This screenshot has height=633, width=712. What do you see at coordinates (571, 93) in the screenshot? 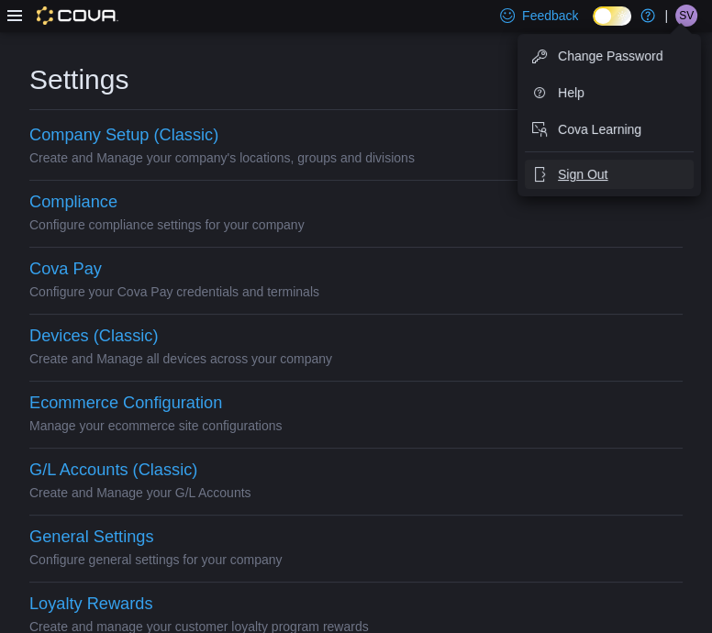
I see `span: Help` at bounding box center [571, 93].